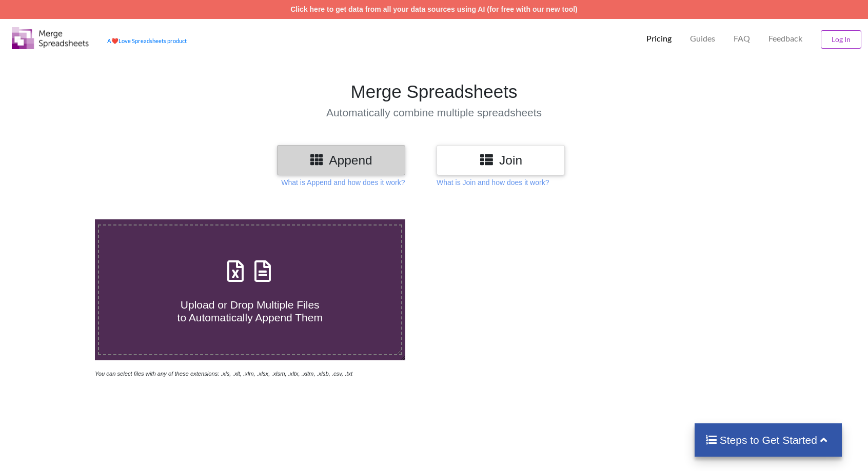 The image size is (868, 471). What do you see at coordinates (840, 39) in the screenshot?
I see `button: Log In` at bounding box center [840, 39].